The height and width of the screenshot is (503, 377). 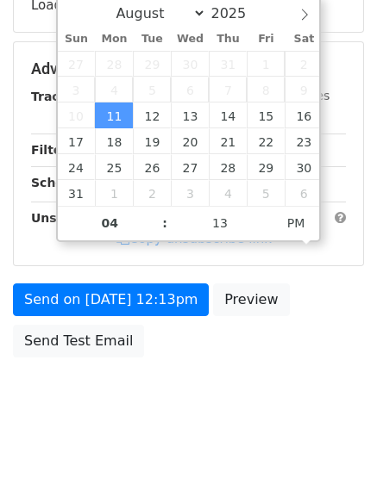 What do you see at coordinates (265, 193) in the screenshot?
I see `span: September 5, 2025` at bounding box center [265, 193].